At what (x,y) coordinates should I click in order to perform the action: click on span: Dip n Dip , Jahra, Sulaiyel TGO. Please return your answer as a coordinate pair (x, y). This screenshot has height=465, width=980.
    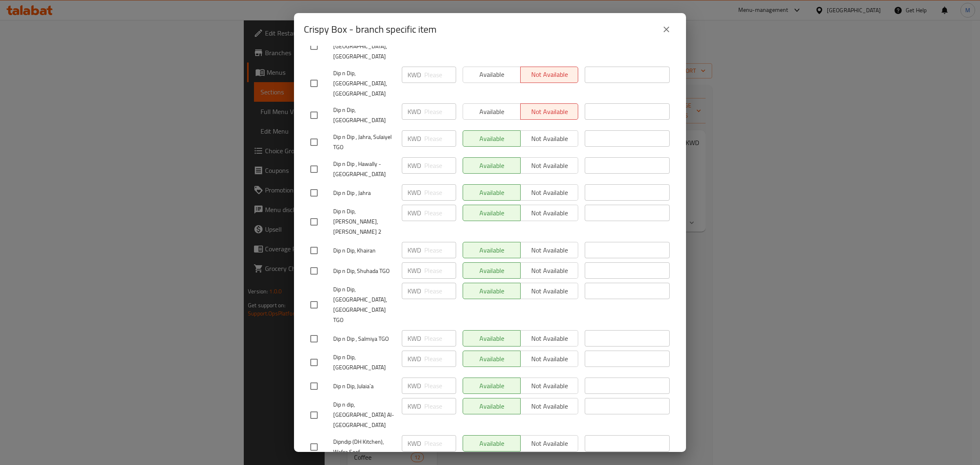
    Looking at the image, I should click on (364, 142).